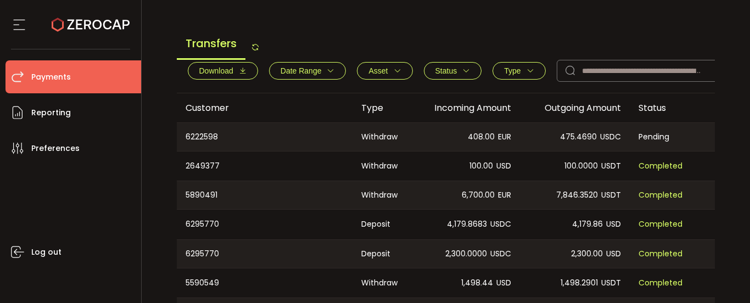  Describe the element at coordinates (580, 283) in the screenshot. I see `span: 1,498.2901` at that location.